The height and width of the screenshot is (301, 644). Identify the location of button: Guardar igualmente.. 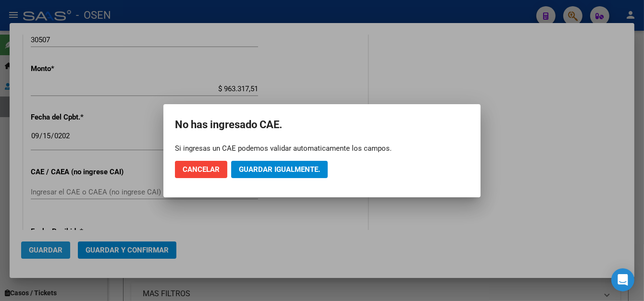
(279, 169).